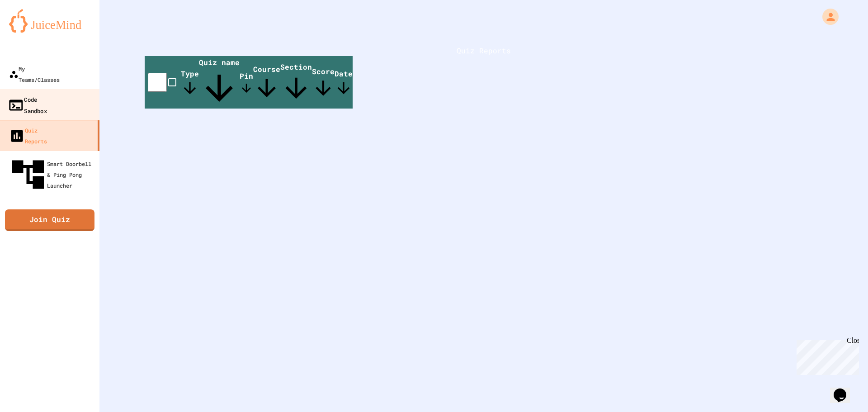 The image size is (868, 412). What do you see at coordinates (33, 30) in the screenshot?
I see `div: Chat with us now!Close` at bounding box center [33, 30].